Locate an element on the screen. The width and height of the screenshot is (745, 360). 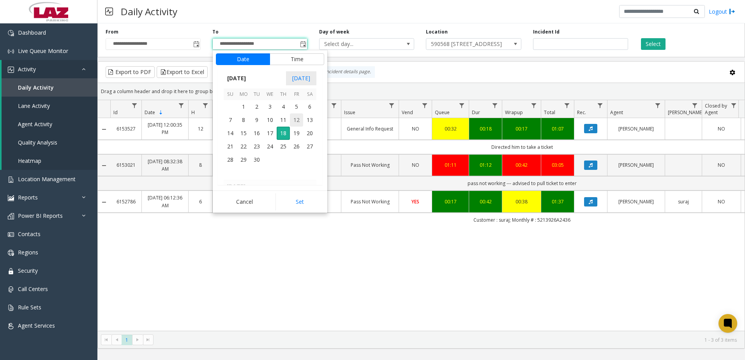
button: Date tab is located at coordinates (243, 59).